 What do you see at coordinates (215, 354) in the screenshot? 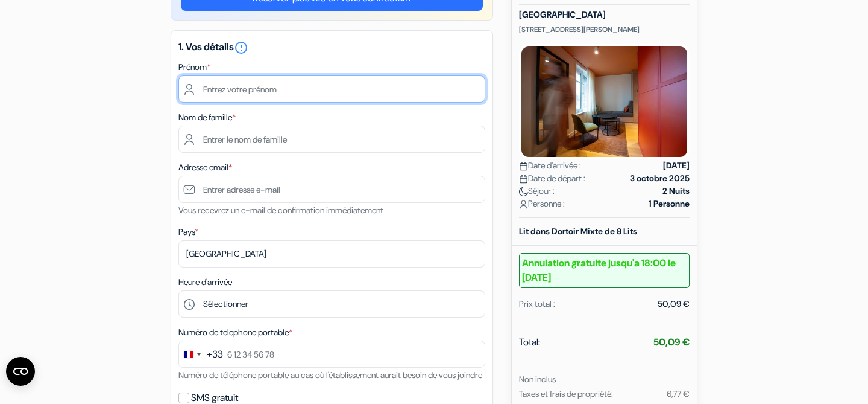
I see `div: +33` at bounding box center [215, 354].